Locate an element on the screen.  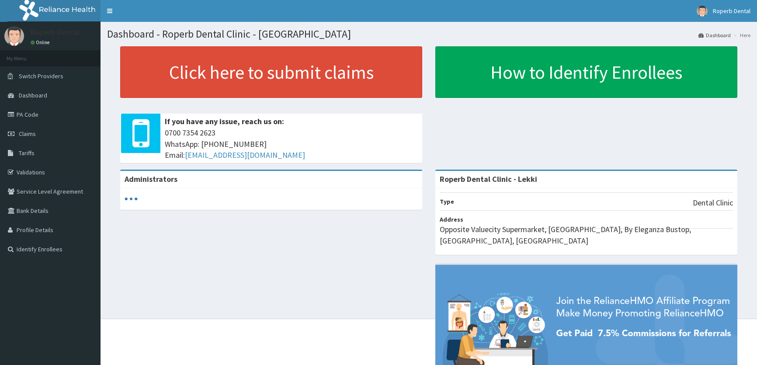
b: Type is located at coordinates (447, 202).